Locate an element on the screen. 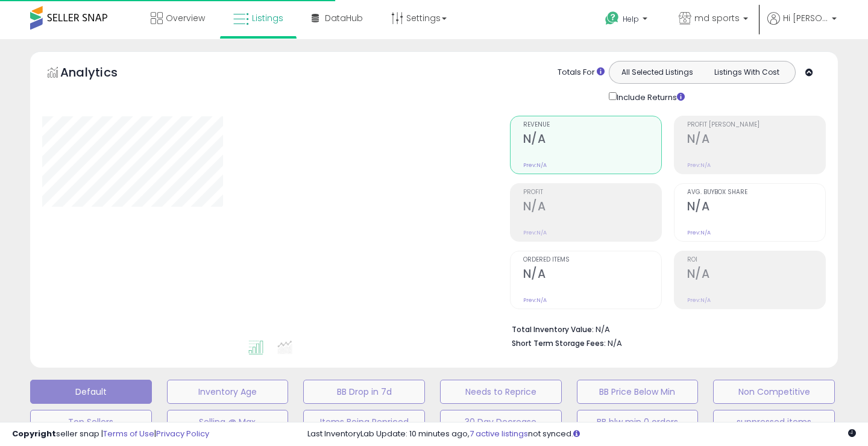  div: Include Returns is located at coordinates (649, 96).